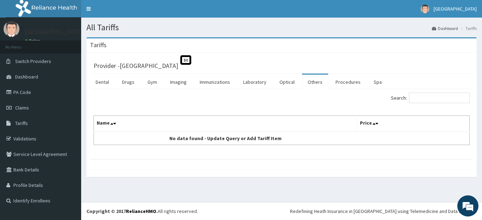  Describe the element at coordinates (348, 82) in the screenshot. I see `a: Procedures` at that location.